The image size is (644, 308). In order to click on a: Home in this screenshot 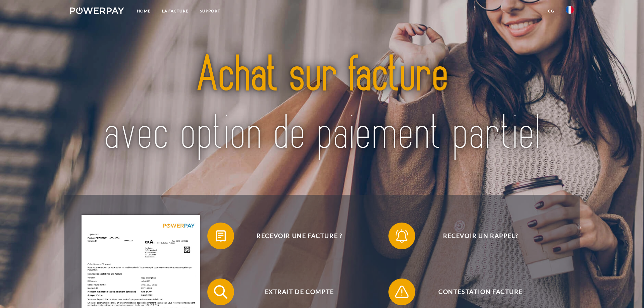, I will do `click(143, 11)`.